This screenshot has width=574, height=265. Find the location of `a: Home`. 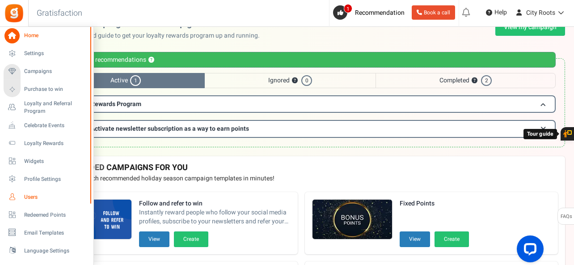

a: Home is located at coordinates (47, 36).